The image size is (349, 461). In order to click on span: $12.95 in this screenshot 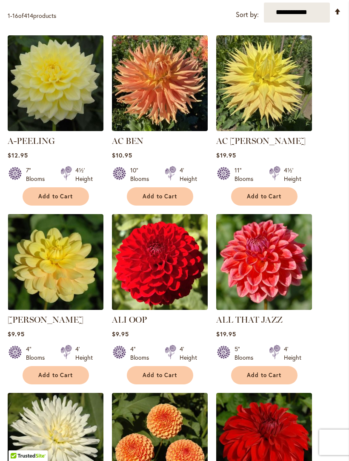, I will do `click(18, 155)`.